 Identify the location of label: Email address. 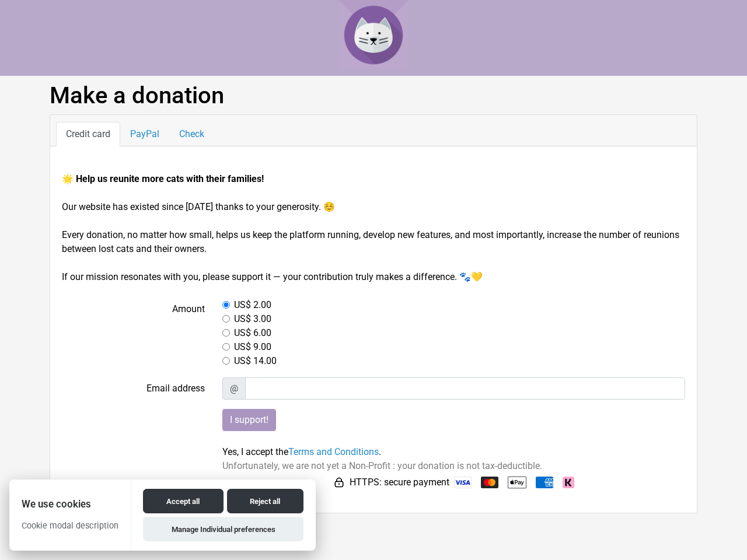
(133, 389).